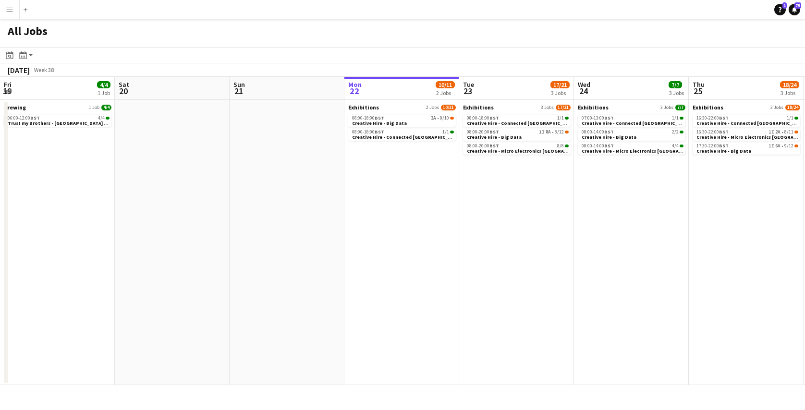 The image size is (805, 410). What do you see at coordinates (355, 85) in the screenshot?
I see `span: Mon` at bounding box center [355, 85].